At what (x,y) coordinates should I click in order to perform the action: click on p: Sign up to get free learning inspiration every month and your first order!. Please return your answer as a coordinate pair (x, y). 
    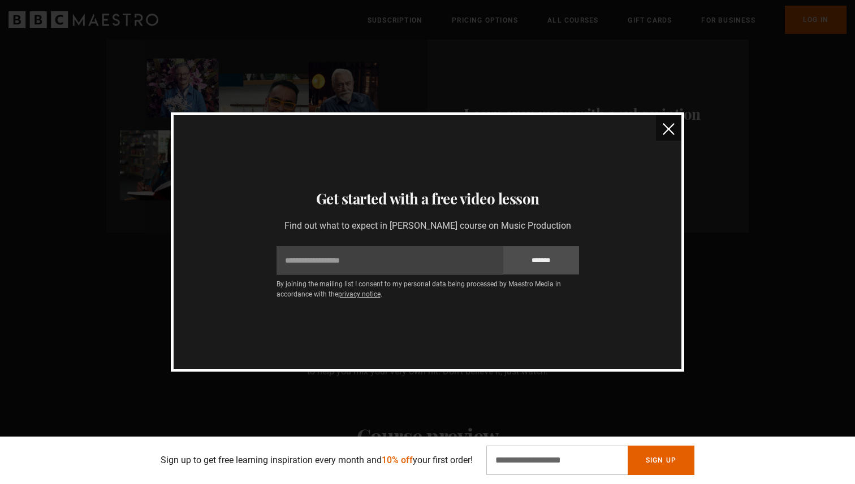
    Looking at the image, I should click on (317, 461).